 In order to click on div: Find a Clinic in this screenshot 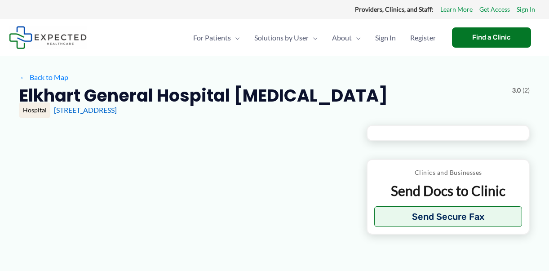, I will do `click(491, 37)`.